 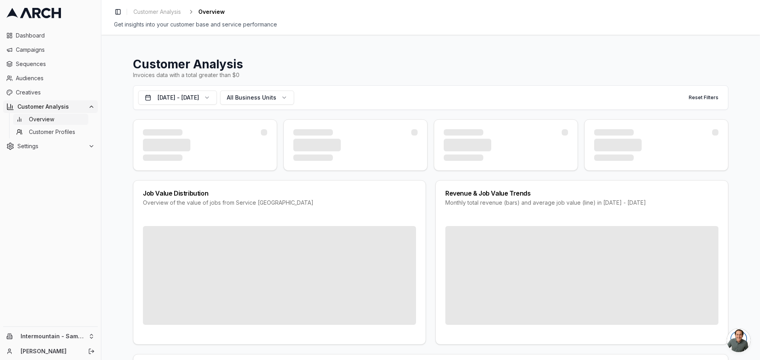 What do you see at coordinates (430, 64) in the screenshot?
I see `h1: Customer Analysis` at bounding box center [430, 64].